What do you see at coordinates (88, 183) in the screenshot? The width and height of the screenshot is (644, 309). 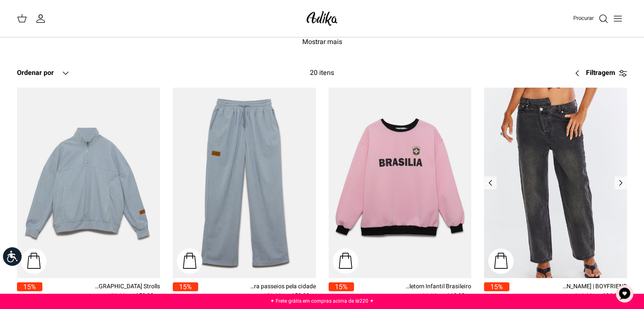 I see `a: Moletom grande City Strolls` at bounding box center [88, 183].